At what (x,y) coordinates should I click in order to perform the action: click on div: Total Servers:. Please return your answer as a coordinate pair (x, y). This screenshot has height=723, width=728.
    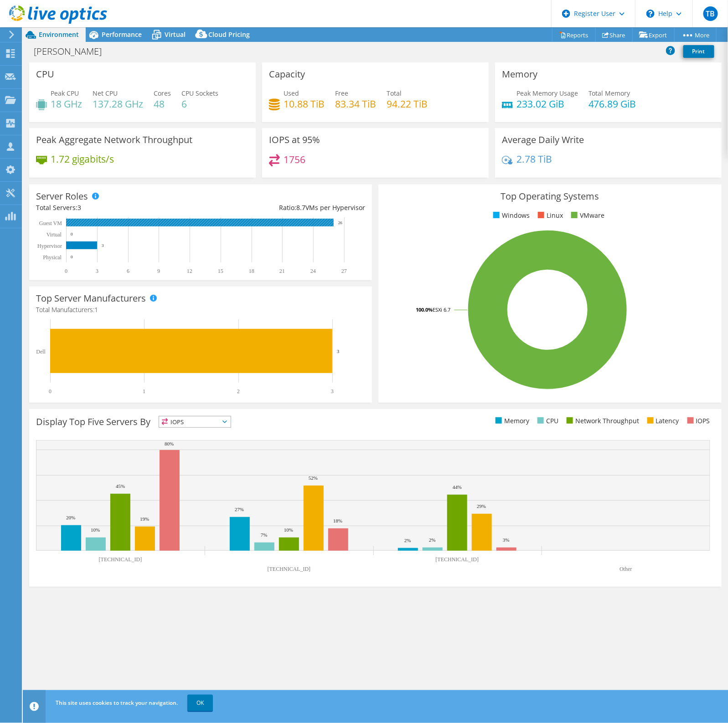
    Looking at the image, I should click on (118, 208).